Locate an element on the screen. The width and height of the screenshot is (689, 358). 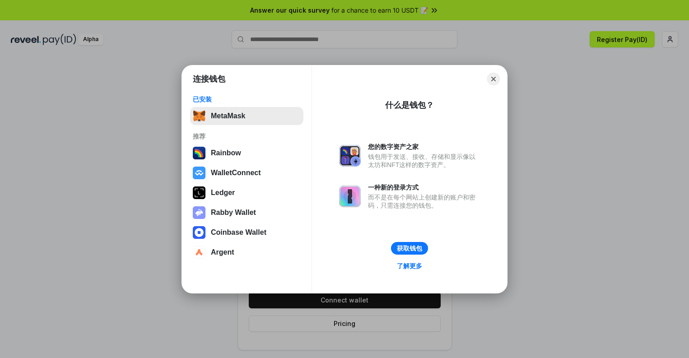
div: Rabby Wallet is located at coordinates (233, 213).